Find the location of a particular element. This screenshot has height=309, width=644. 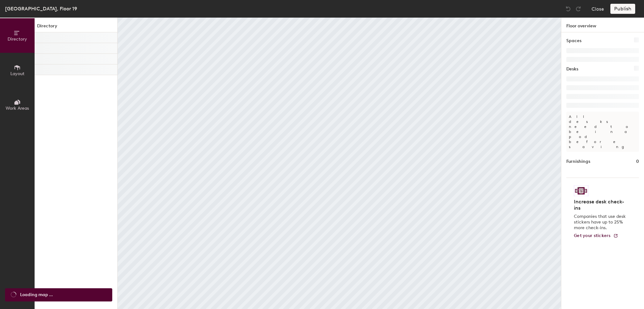

a: Get your stickers is located at coordinates (596, 235).